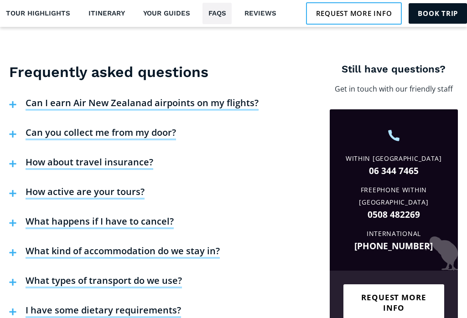  Describe the element at coordinates (81, 164) in the screenshot. I see `button: How about travel insurance?` at that location.